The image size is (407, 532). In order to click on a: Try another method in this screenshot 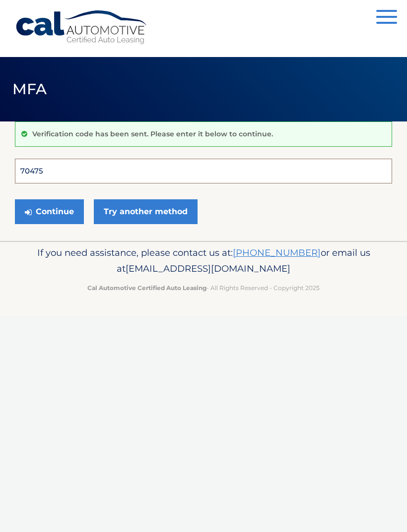, I will do `click(146, 211)`.